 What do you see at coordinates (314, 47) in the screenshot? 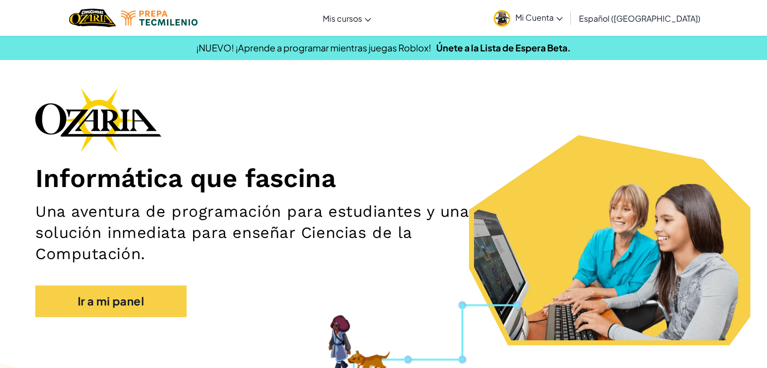
I see `span: ¡NUEVO! ¡Aprende a programar mientras juegas Roblox!` at bounding box center [314, 47].